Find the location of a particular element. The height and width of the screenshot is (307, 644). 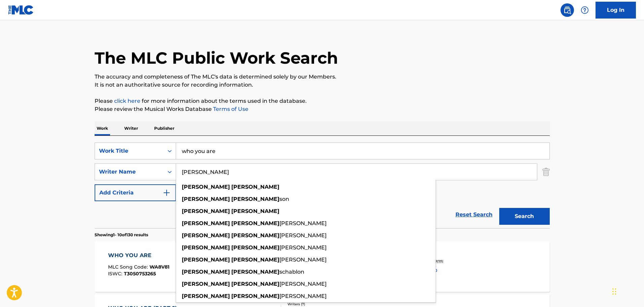

div: Drag is located at coordinates (614, 291).